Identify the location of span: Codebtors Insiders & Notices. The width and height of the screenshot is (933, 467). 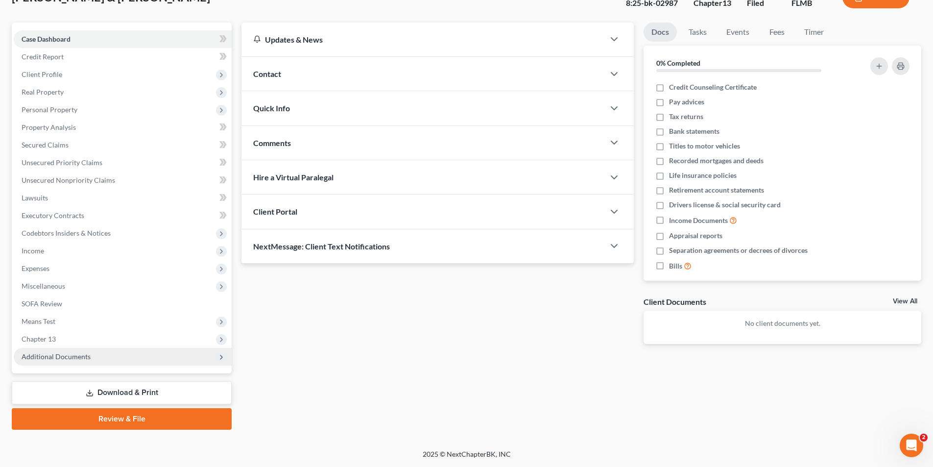
(66, 233).